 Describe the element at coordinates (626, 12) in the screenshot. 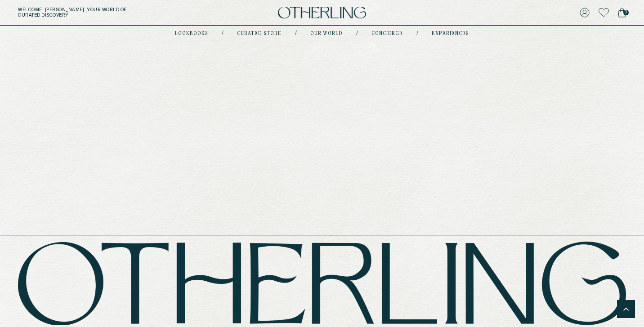

I see `span: 0` at that location.